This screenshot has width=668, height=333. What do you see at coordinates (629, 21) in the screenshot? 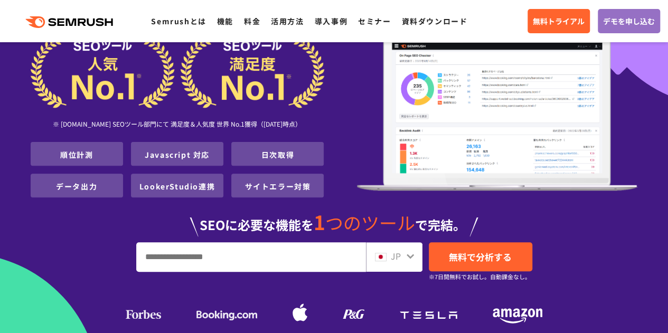
I see `a: デモを申し込む` at bounding box center [629, 21].